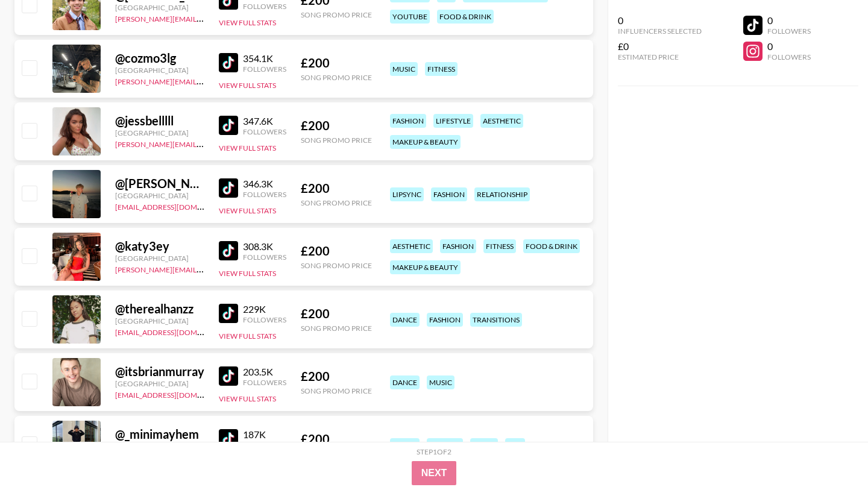 Image resolution: width=868 pixels, height=490 pixels. I want to click on div: 354.1K, so click(265, 59).